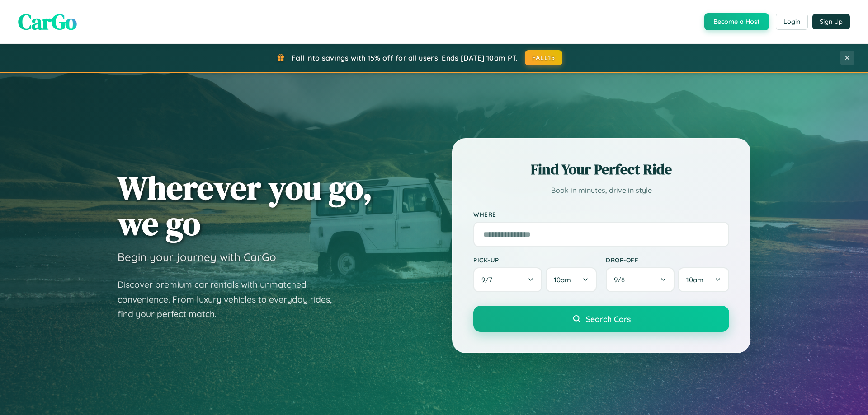 This screenshot has width=868, height=415. What do you see at coordinates (601, 170) in the screenshot?
I see `h2: Find Your Perfect Ride` at bounding box center [601, 170].